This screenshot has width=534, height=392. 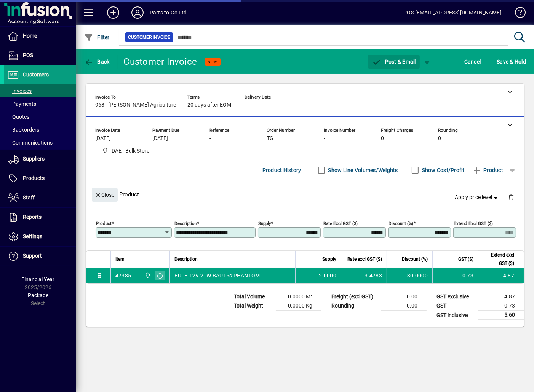 What do you see at coordinates (354, 306) in the screenshot?
I see `td: Rounding` at bounding box center [354, 306].